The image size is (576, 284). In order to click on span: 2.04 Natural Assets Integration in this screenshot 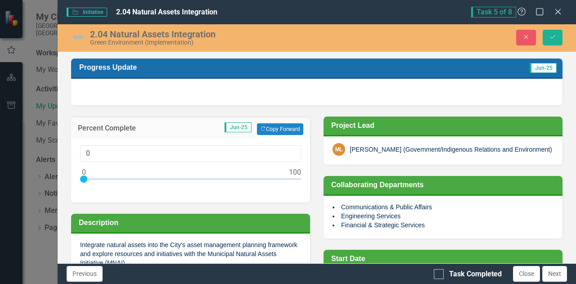, I will do `click(167, 12)`.